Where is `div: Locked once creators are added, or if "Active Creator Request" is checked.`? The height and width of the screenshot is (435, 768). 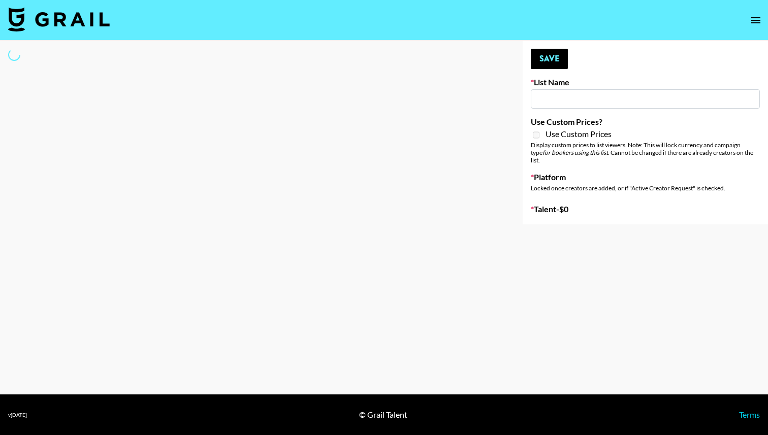 div: Locked once creators are added, or if "Active Creator Request" is checked. is located at coordinates (645, 188).